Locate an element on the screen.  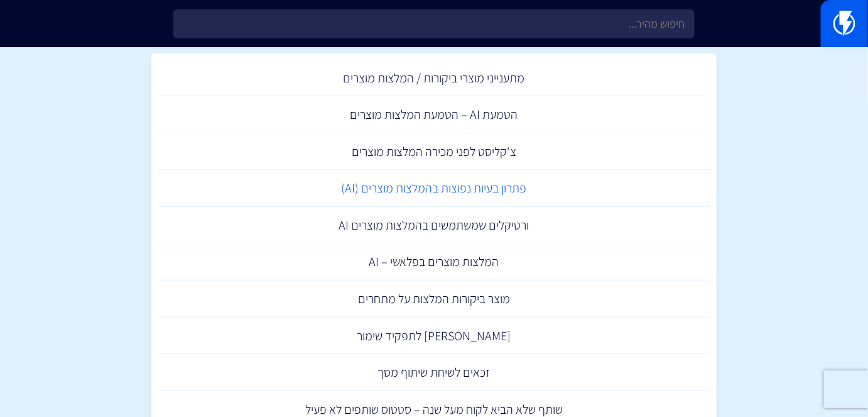
input: חיפוש מהיר... is located at coordinates (434, 24).